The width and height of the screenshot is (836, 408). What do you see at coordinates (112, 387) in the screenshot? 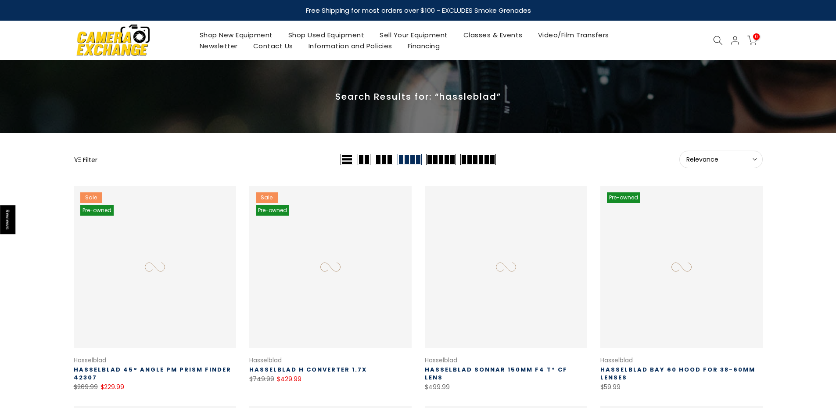
I see `ins: $229.99` at bounding box center [112, 387].